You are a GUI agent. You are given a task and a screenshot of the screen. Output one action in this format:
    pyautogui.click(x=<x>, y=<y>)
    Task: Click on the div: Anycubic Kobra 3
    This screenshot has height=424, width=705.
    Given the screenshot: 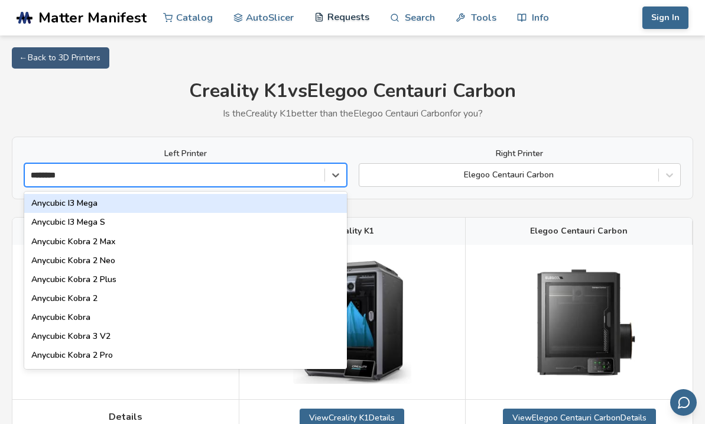 What is the action you would take?
    pyautogui.click(x=186, y=374)
    